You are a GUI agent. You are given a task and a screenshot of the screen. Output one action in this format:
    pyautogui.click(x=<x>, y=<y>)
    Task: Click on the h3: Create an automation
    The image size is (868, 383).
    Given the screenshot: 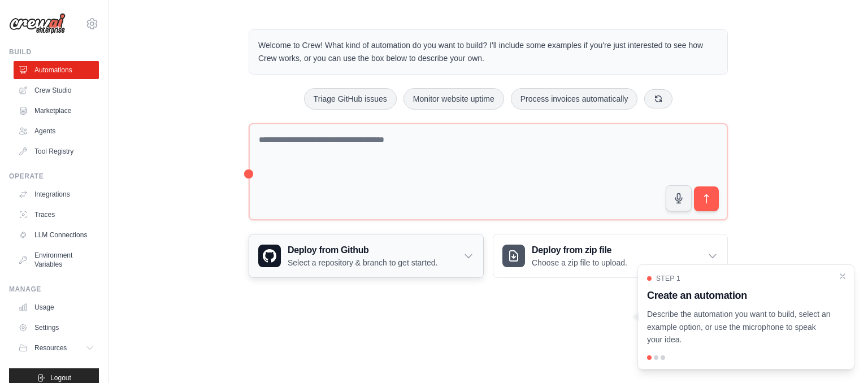 What is the action you would take?
    pyautogui.click(x=739, y=296)
    